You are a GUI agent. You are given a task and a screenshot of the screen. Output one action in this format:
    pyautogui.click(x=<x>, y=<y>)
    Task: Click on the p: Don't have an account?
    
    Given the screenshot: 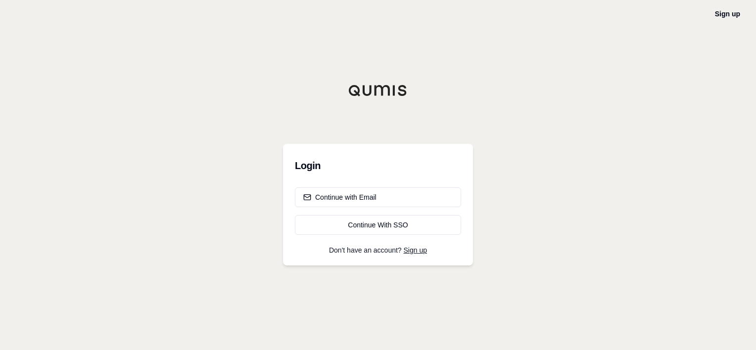 What is the action you would take?
    pyautogui.click(x=378, y=250)
    